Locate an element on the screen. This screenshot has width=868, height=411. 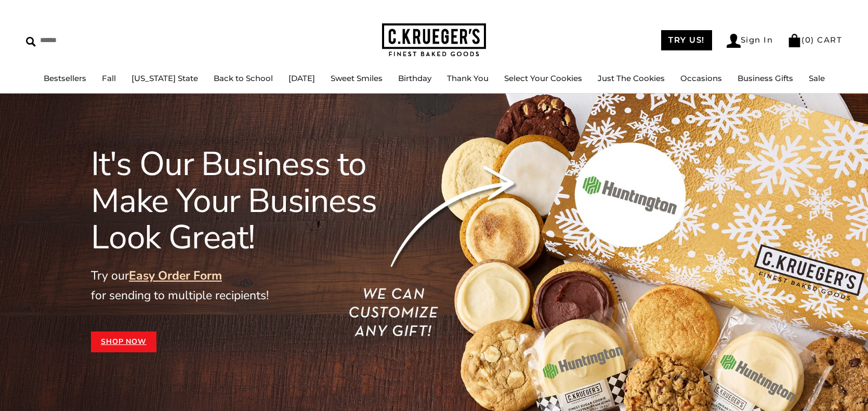
a: (0) CART is located at coordinates (814, 40).